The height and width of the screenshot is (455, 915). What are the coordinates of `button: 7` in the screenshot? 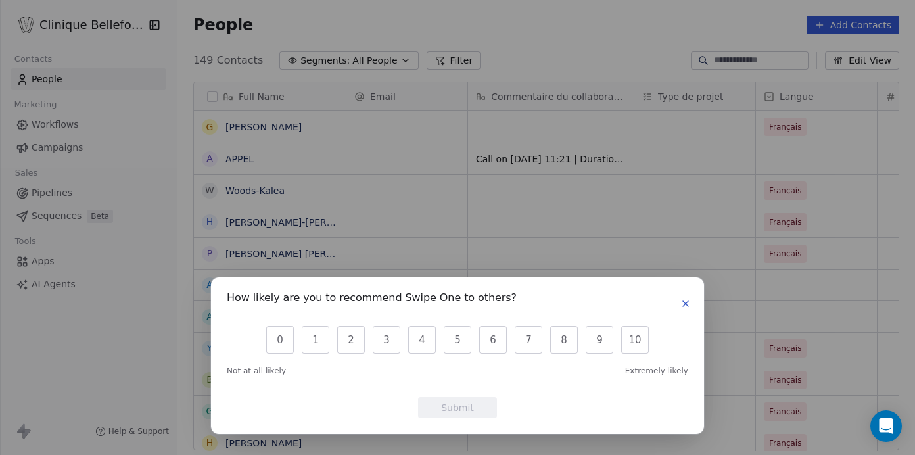 It's located at (529, 340).